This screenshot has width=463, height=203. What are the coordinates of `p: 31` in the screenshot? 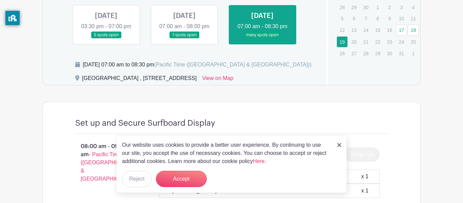 It's located at (401, 53).